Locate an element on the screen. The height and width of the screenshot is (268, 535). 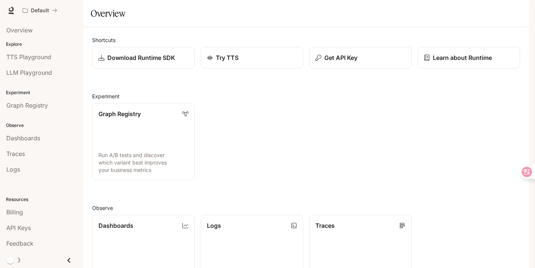
p: Try TTS is located at coordinates (227, 58).